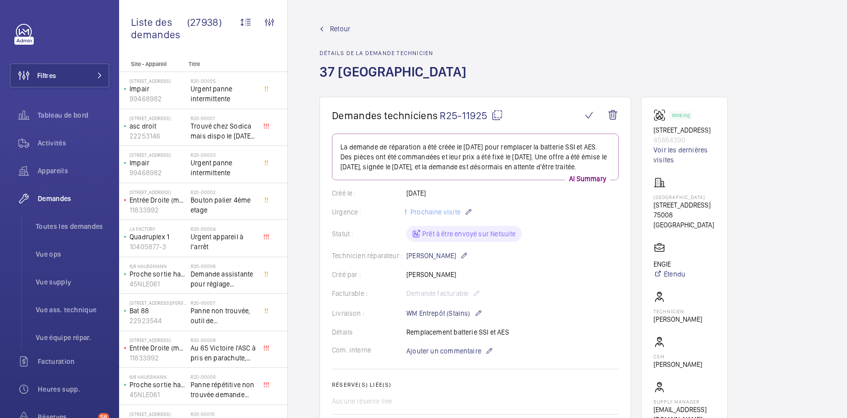 The image size is (847, 418). Describe the element at coordinates (340, 29) in the screenshot. I see `span: Retour` at that location.